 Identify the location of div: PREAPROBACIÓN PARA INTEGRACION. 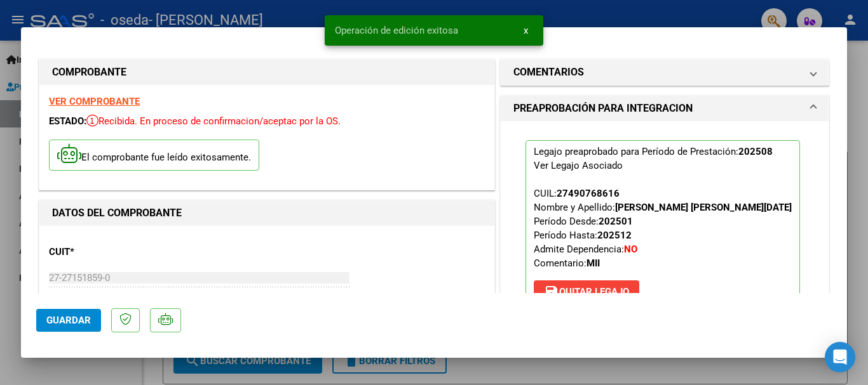
(665, 229).